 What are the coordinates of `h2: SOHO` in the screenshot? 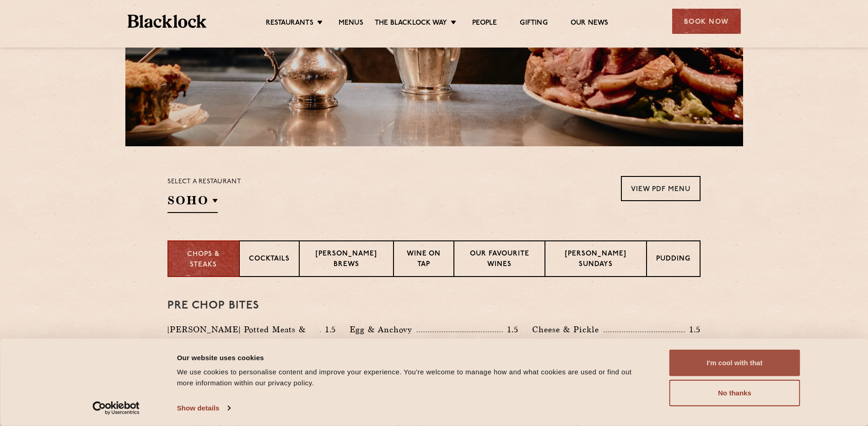 It's located at (193, 203).